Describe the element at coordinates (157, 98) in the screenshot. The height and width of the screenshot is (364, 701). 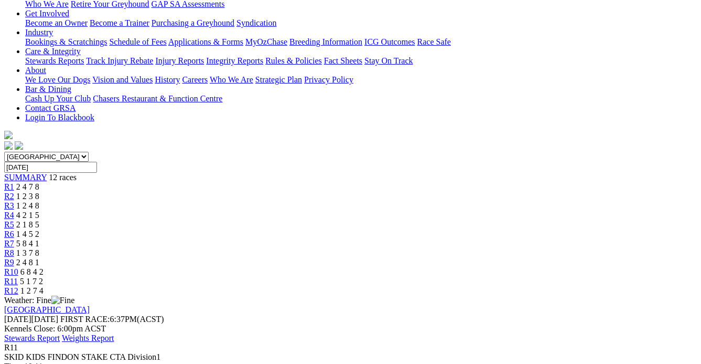
I see `a: Chasers Restaurant & Function Centre` at that location.